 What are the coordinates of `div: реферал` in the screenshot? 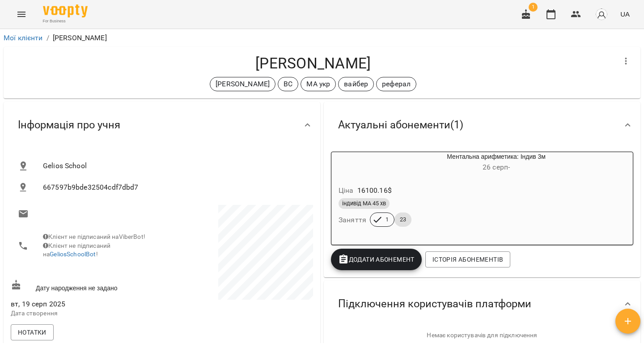 It's located at (397, 84).